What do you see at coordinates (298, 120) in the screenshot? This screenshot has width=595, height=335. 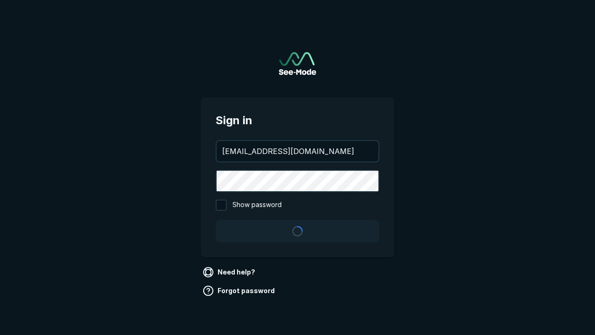 I see `span: Sign in` at bounding box center [298, 120].